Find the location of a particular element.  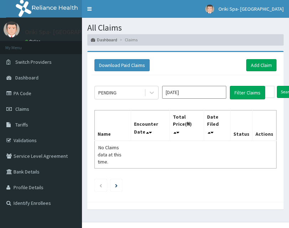

button: Download Paid Claims is located at coordinates (122, 65).